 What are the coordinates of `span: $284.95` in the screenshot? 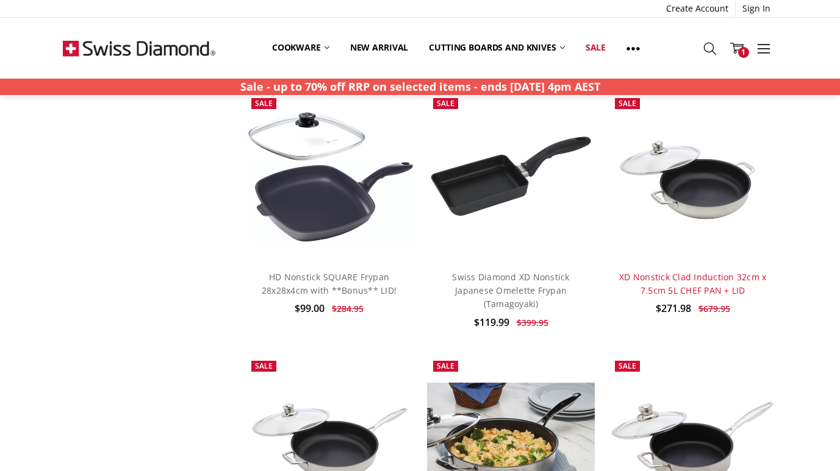 It's located at (348, 309).